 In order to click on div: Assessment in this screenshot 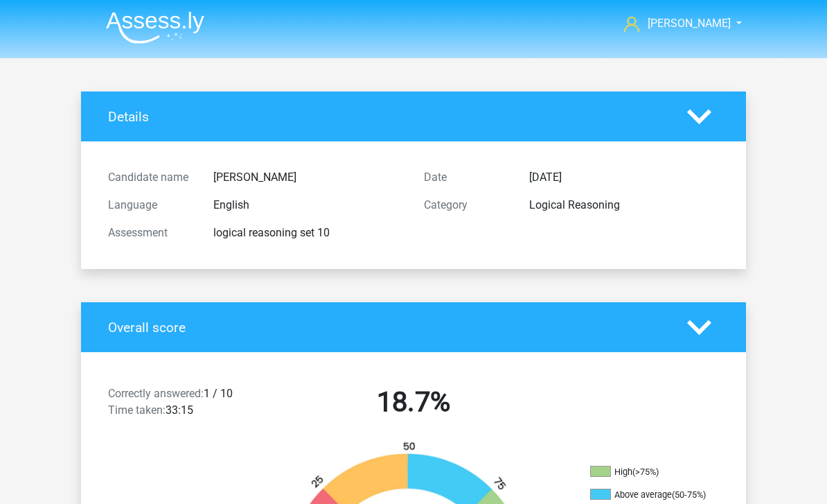, I will do `click(151, 232)`.